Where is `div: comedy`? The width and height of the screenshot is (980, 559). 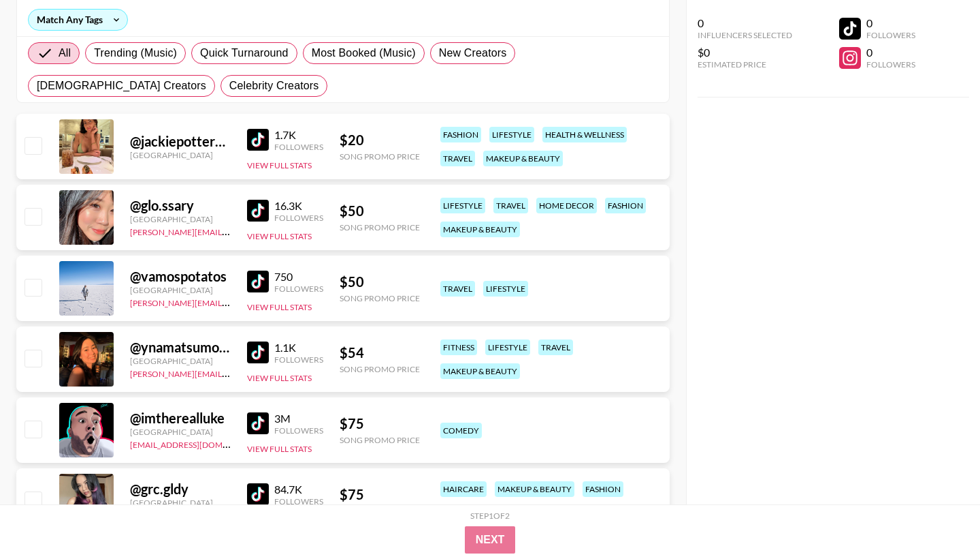
div: comedy is located at coordinates (461, 430).